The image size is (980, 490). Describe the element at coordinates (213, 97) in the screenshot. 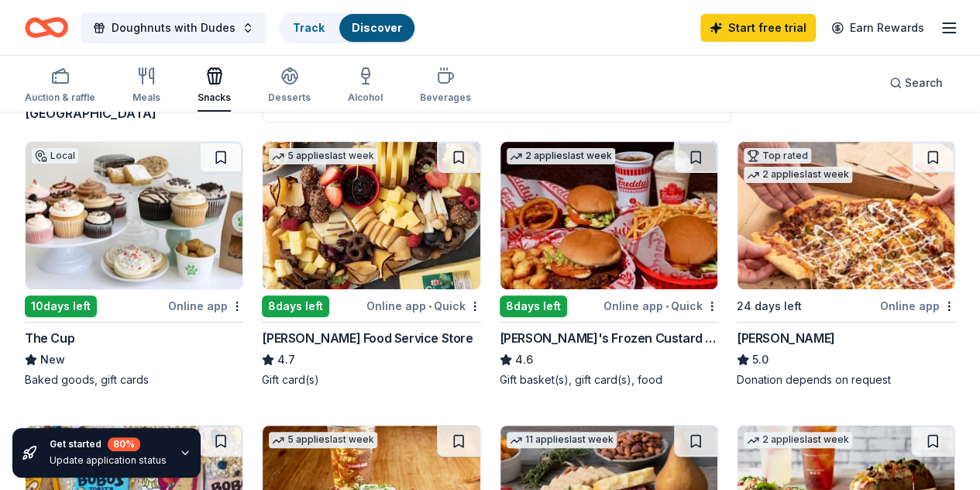

I see `div: Snacks` at that location.